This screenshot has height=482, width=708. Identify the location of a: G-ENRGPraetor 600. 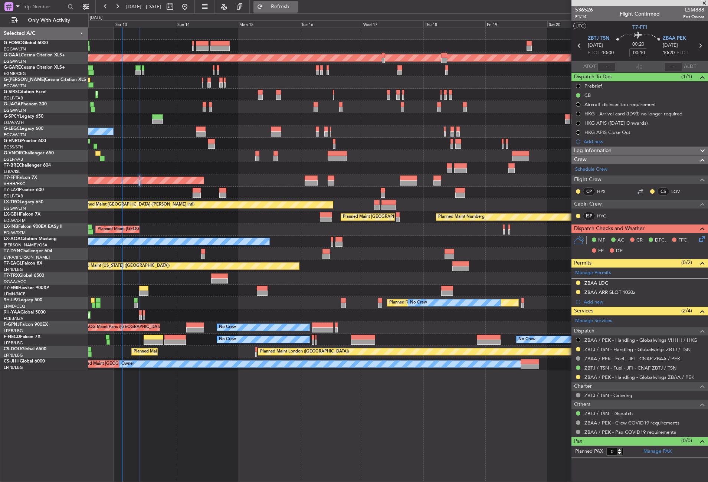
(25, 141).